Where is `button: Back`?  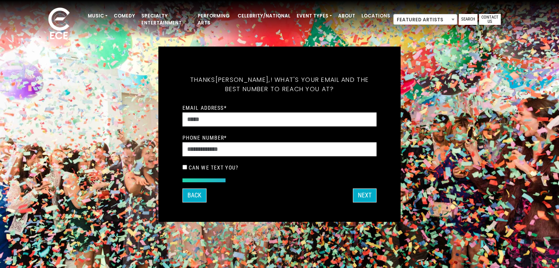
button: Back is located at coordinates (194, 196).